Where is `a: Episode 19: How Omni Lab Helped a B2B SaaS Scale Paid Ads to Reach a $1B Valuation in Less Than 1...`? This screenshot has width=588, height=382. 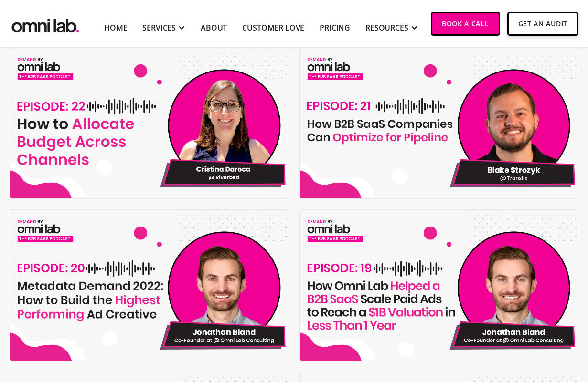
a: Episode 19: How Omni Lab Helped a B2B SaaS Scale Paid Ads to Reach a $1B Valuation in Less Than 1... is located at coordinates (439, 286).